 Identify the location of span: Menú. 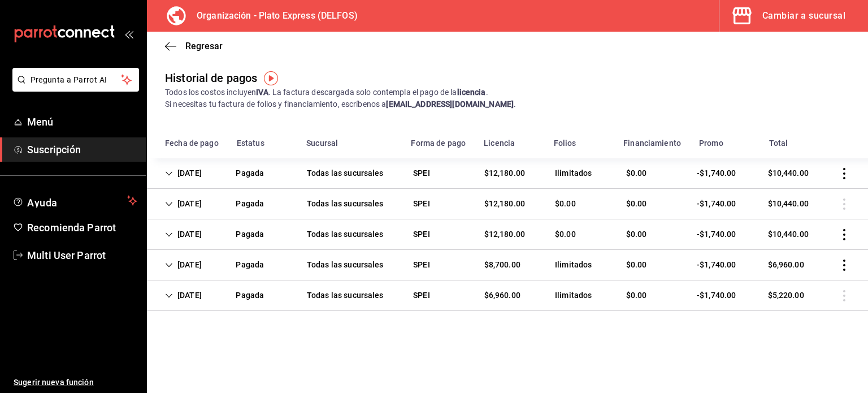
(82, 121).